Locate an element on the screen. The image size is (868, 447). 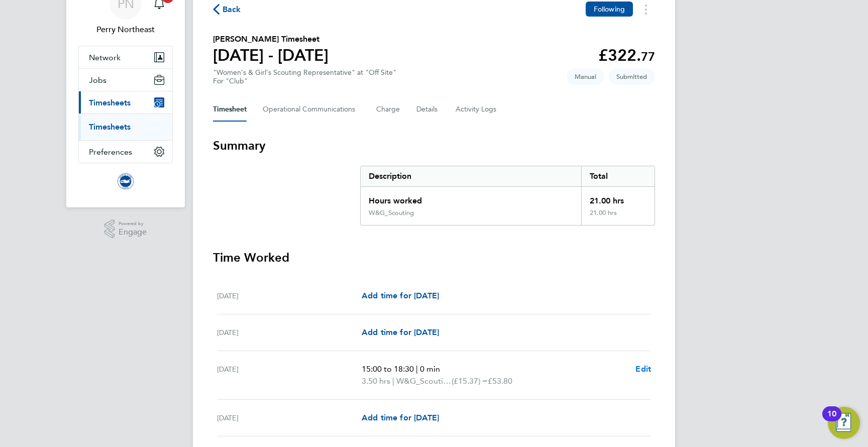
button: Preferences is located at coordinates (126, 151).